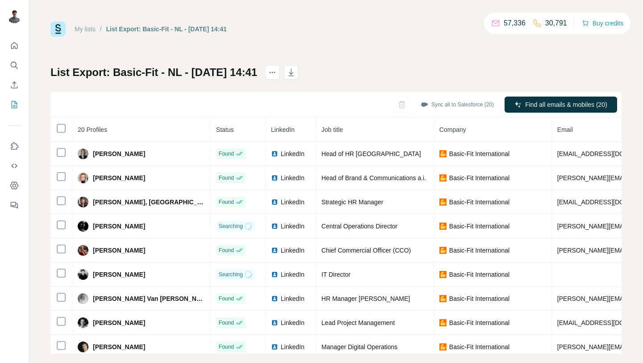 Image resolution: width=643 pixels, height=363 pixels. What do you see at coordinates (14, 104) in the screenshot?
I see `button: My lists` at bounding box center [14, 104].